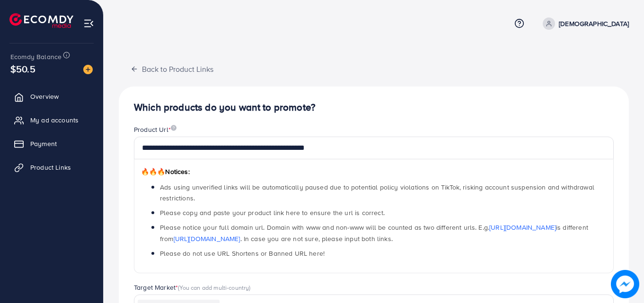 This screenshot has width=644, height=303. Describe the element at coordinates (52, 96) in the screenshot. I see `a: Overview` at that location.